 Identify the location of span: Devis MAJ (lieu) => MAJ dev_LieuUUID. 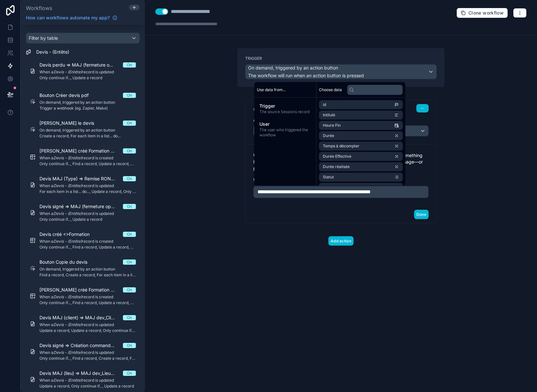
(81, 373).